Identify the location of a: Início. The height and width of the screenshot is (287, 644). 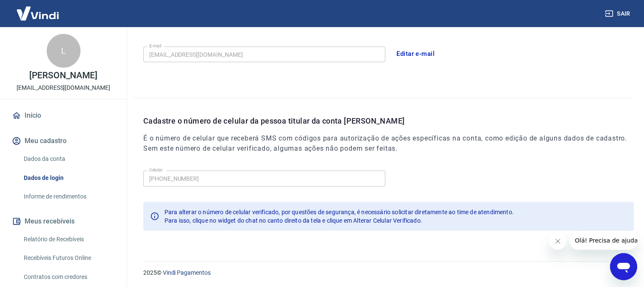
(63, 116).